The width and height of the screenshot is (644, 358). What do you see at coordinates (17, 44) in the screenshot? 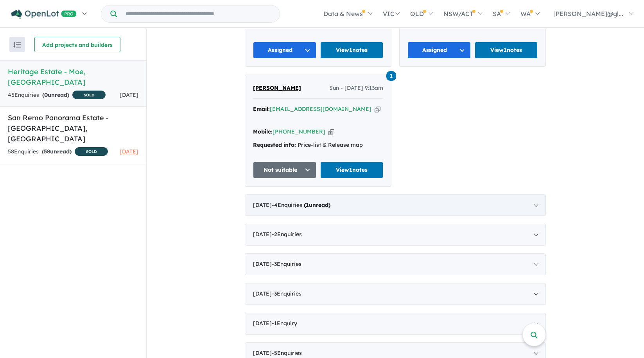
I see `img: sort.svg` at bounding box center [17, 44].